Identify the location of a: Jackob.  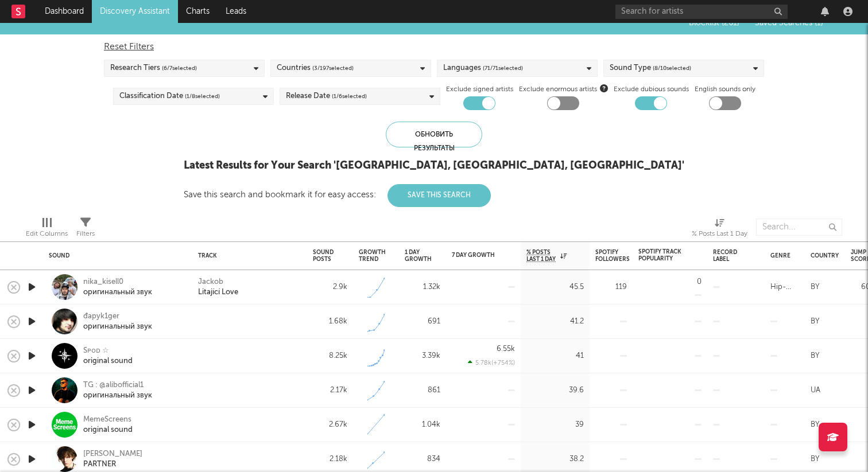
(211, 283).